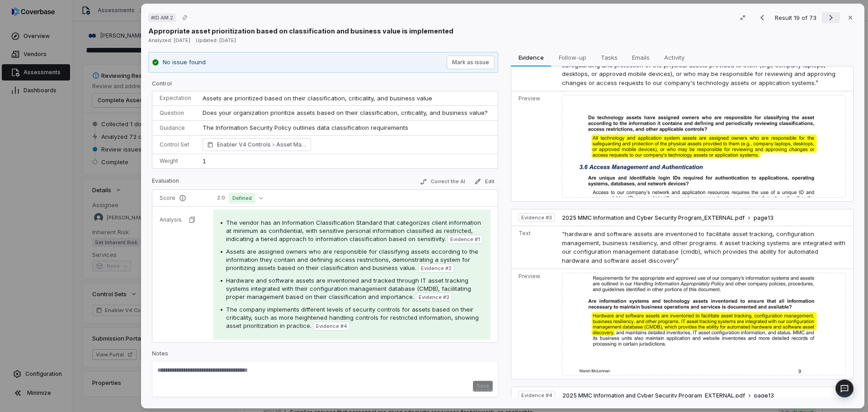 The height and width of the screenshot is (412, 868). What do you see at coordinates (346, 128) in the screenshot?
I see `p: The Information Security Policy outlines data classification requirements` at bounding box center [346, 128].